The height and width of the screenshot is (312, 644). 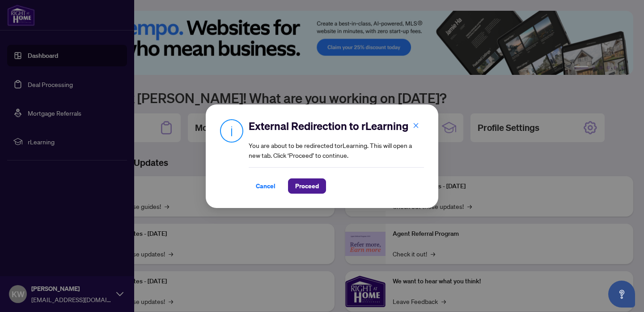 I want to click on img: Info Icon, so click(x=232, y=130).